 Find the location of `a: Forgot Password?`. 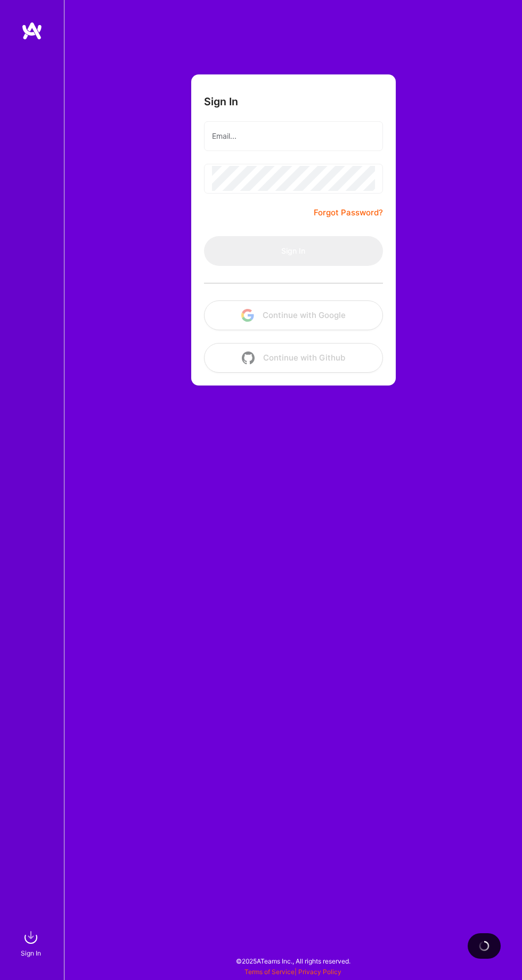

a: Forgot Password? is located at coordinates (348, 213).